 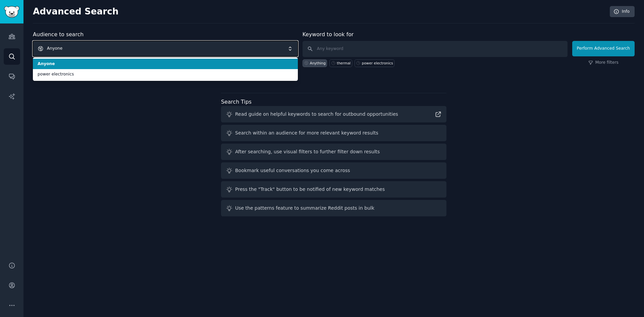 I want to click on div: Use the patterns feature to summarize Reddit posts in bulk, so click(x=305, y=208).